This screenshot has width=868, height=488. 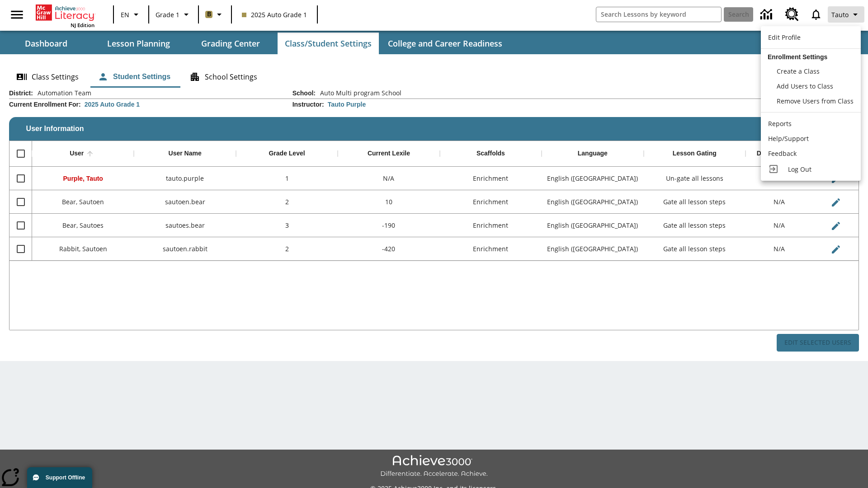 I want to click on span: Remove Users from Class, so click(x=815, y=101).